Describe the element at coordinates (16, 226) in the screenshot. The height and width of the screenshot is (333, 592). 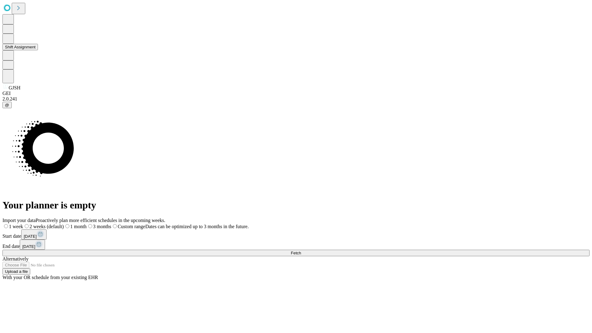
I see `span: 1 week` at that location.